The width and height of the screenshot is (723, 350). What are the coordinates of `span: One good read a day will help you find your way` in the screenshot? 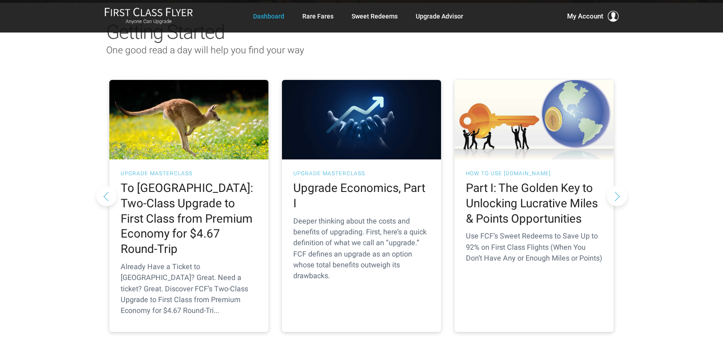 It's located at (205, 50).